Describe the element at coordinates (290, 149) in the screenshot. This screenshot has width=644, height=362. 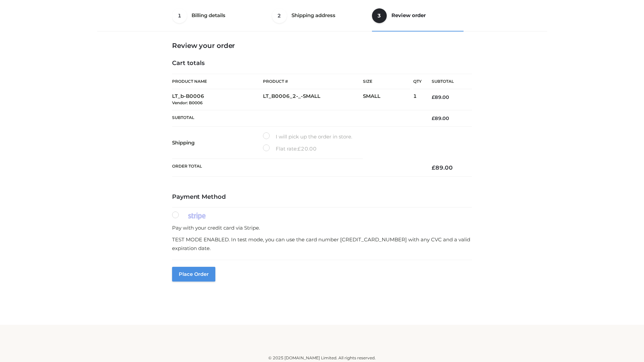
I see `label: Flat rate:` at that location.